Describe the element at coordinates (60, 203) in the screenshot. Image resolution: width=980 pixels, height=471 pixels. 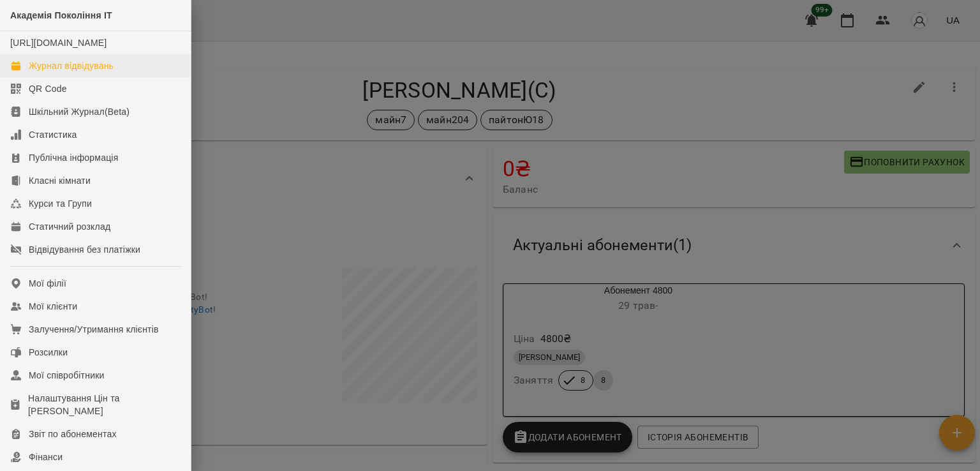
I see `div: Курси та Групи` at that location.